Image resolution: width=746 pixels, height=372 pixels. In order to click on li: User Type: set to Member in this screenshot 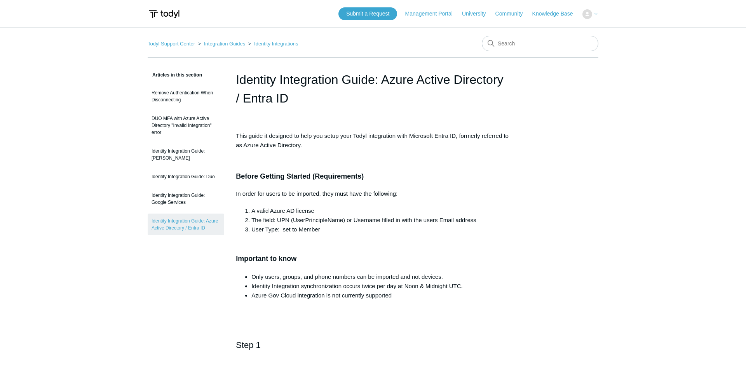, I will do `click(381, 230)`.